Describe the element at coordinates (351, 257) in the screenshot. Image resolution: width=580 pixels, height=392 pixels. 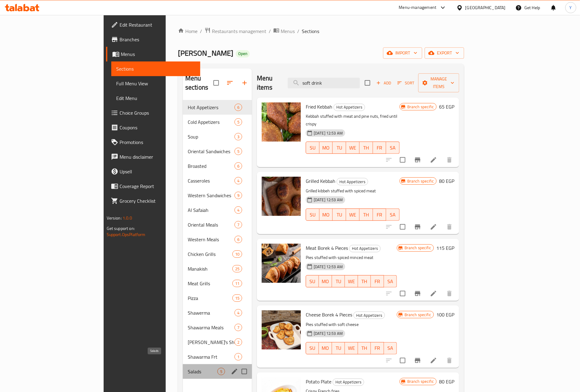
I see `p: Pies stuffed with spiced minced meat` at that location.